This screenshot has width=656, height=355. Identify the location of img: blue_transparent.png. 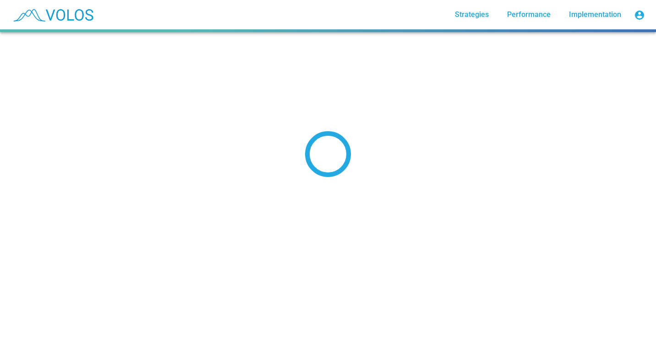
(53, 15).